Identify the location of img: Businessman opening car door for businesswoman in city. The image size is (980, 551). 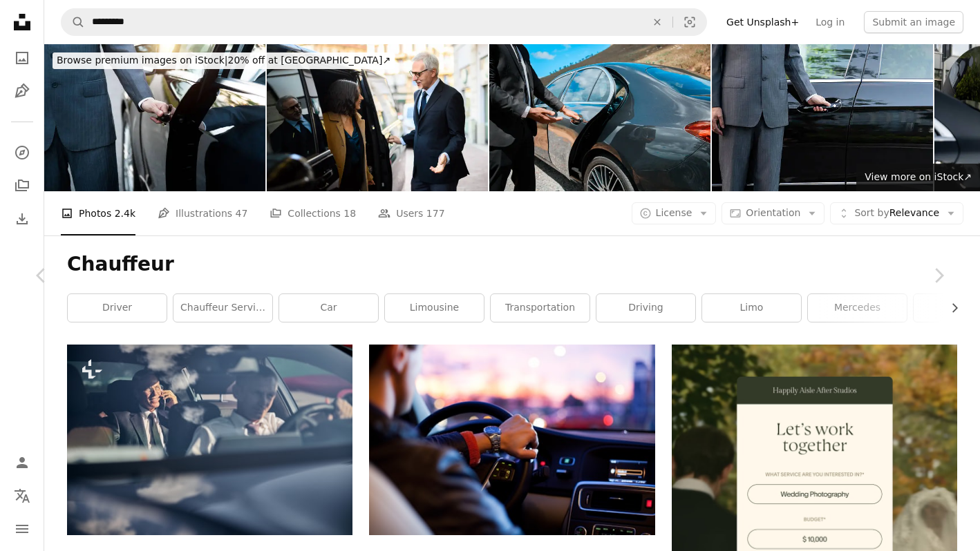
(377, 117).